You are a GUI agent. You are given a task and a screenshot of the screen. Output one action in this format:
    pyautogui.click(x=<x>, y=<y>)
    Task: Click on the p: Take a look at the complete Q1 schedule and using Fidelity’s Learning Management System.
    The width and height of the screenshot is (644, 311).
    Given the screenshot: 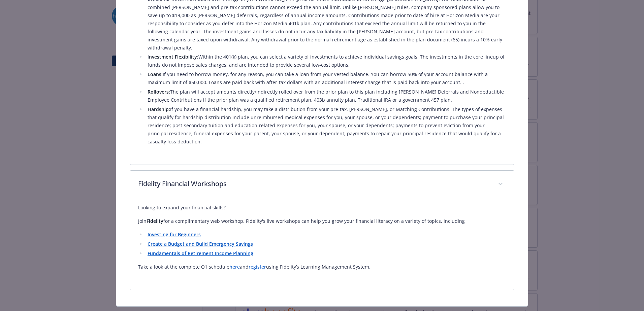 What is the action you would take?
    pyautogui.click(x=322, y=267)
    